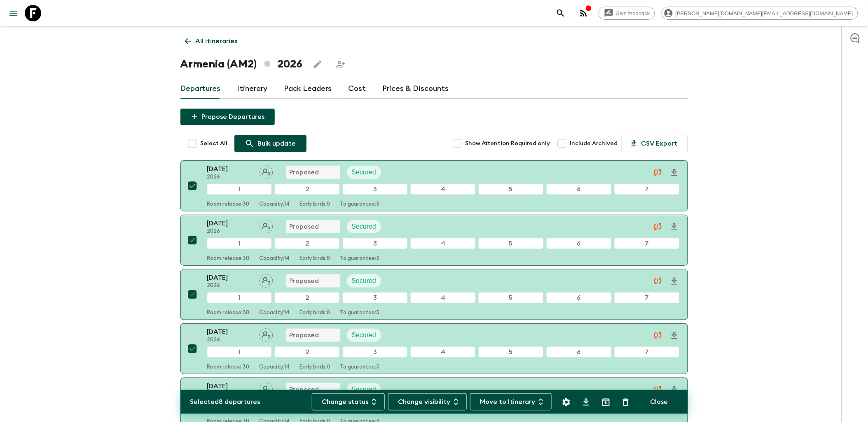 The width and height of the screenshot is (868, 422). Describe the element at coordinates (606, 402) in the screenshot. I see `button: Archive (Completed, Cancelled or Unsynced Departures only)` at that location.